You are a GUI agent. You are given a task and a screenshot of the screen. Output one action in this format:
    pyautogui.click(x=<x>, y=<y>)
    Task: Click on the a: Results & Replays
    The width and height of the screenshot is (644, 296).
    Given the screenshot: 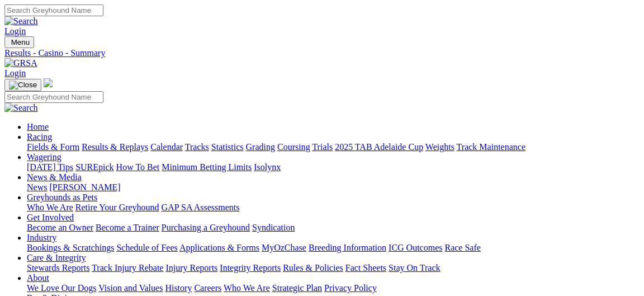 What is the action you would take?
    pyautogui.click(x=115, y=147)
    